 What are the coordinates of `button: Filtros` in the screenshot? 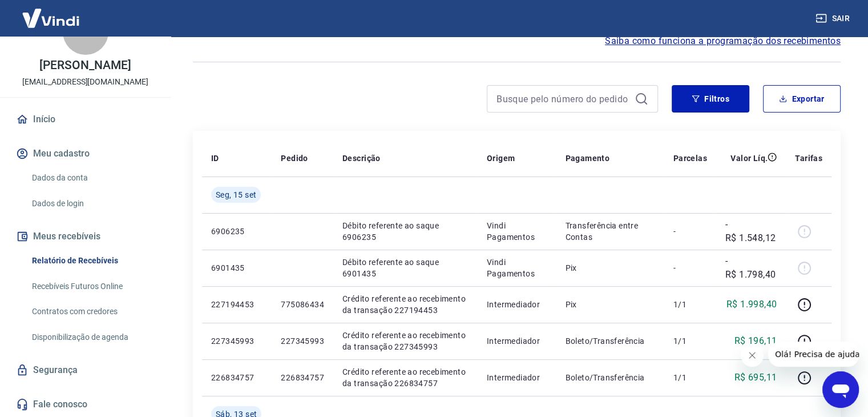 It's located at (711, 99).